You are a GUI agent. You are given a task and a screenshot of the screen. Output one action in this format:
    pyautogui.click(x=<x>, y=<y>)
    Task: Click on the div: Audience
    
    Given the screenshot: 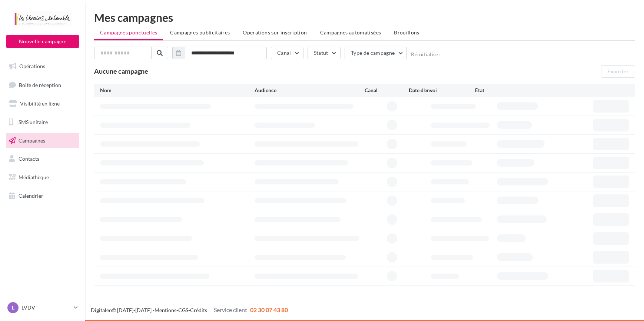 What is the action you would take?
    pyautogui.click(x=310, y=90)
    